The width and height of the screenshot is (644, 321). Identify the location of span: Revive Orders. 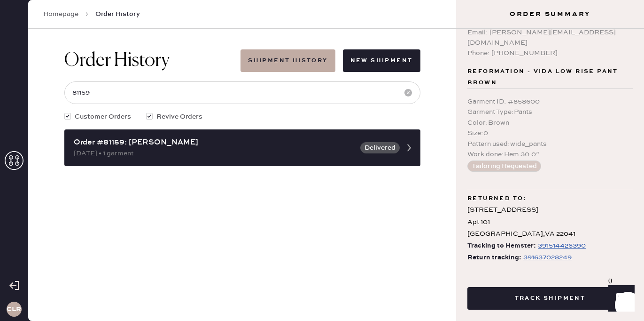
(179, 117).